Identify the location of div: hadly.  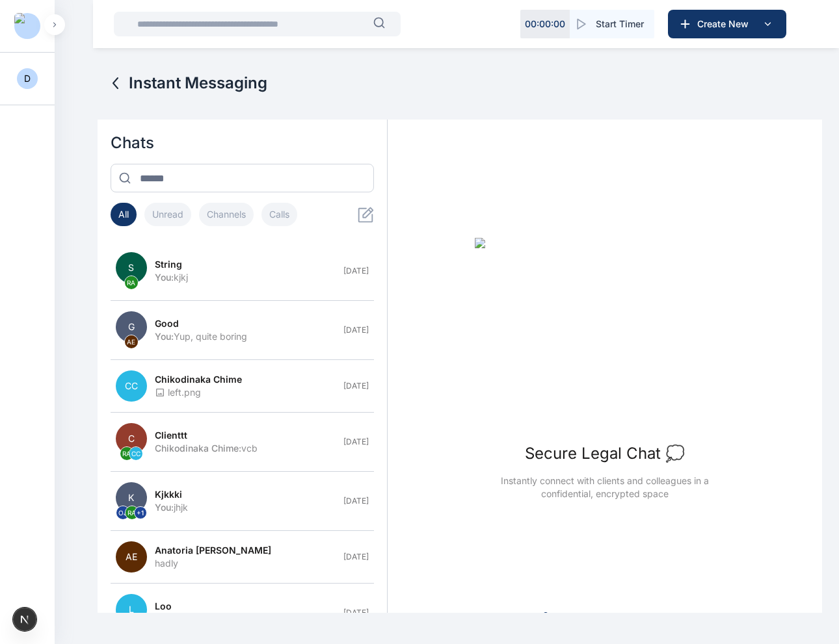
(245, 564).